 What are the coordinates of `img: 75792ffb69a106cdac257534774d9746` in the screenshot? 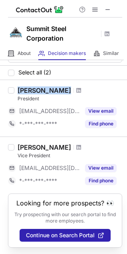 It's located at (16, 32).